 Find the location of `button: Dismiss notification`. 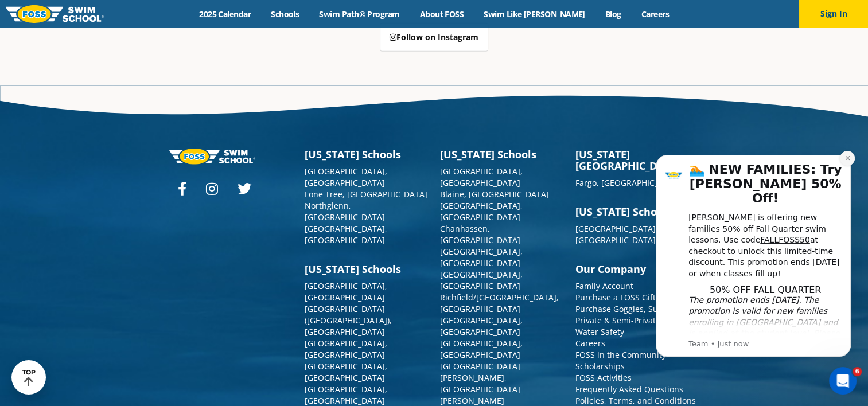

button: Dismiss notification is located at coordinates (209, 21).